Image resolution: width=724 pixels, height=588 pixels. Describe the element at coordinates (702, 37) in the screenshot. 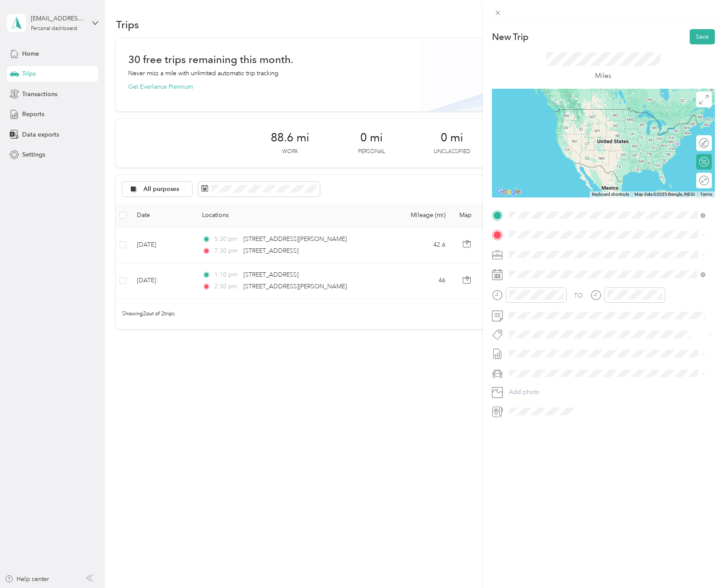

I see `button: Save` at that location.